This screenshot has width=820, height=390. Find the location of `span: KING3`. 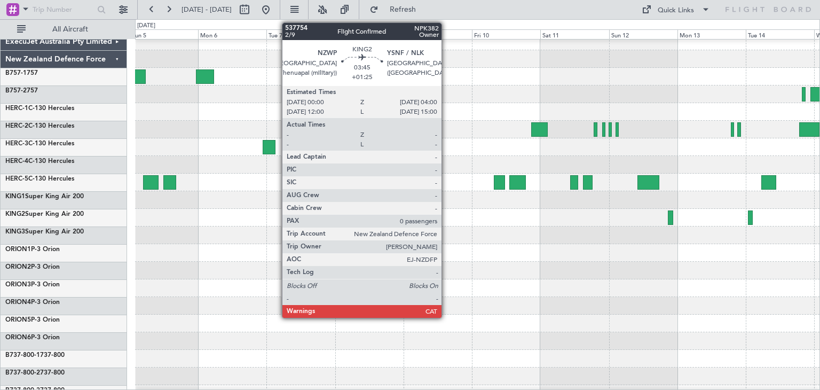

span: KING3 is located at coordinates (15, 232).